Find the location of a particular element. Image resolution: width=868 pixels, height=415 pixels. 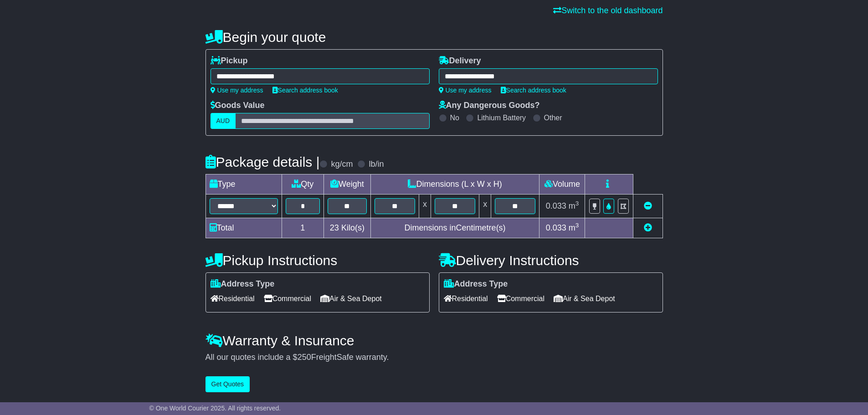

td: Dimensions (L x W x H) is located at coordinates (455, 184).